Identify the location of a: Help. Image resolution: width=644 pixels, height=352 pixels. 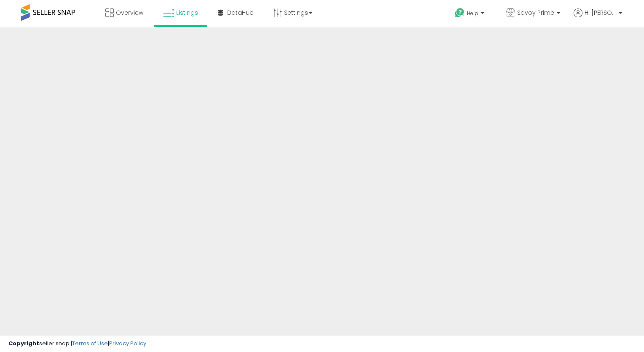
(470, 14).